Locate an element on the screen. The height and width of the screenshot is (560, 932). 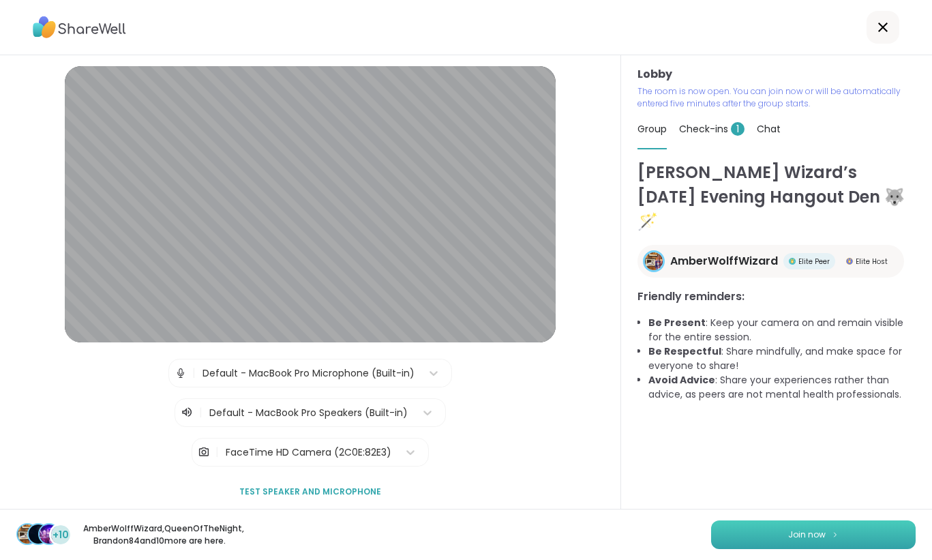
span: Elite Peer is located at coordinates (814, 261).